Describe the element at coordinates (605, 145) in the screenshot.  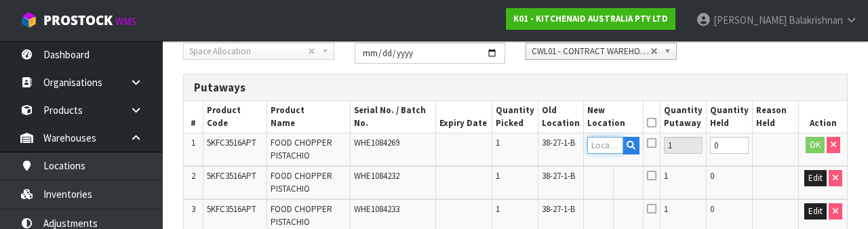
I see `input: Location Code` at that location.